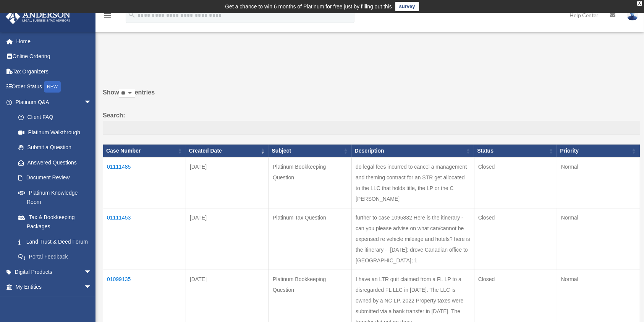  I want to click on select: Showentries, so click(127, 93).